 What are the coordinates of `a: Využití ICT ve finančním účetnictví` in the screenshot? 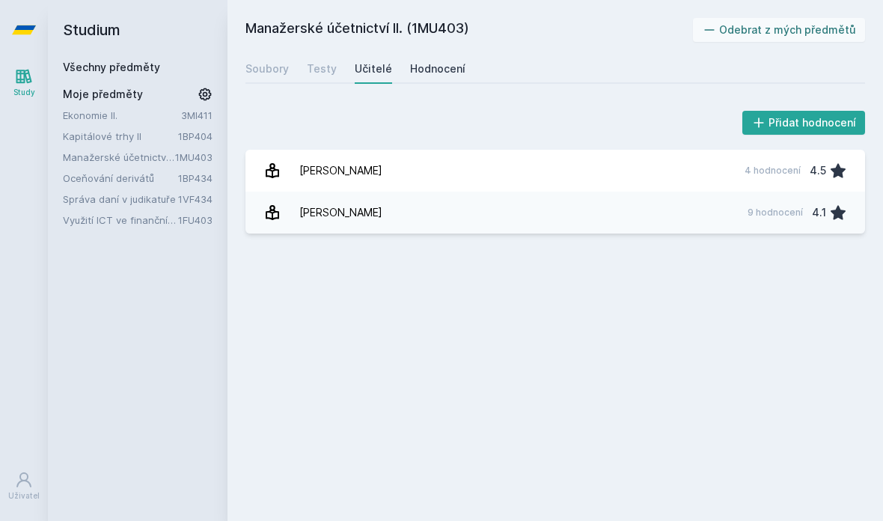 It's located at (121, 220).